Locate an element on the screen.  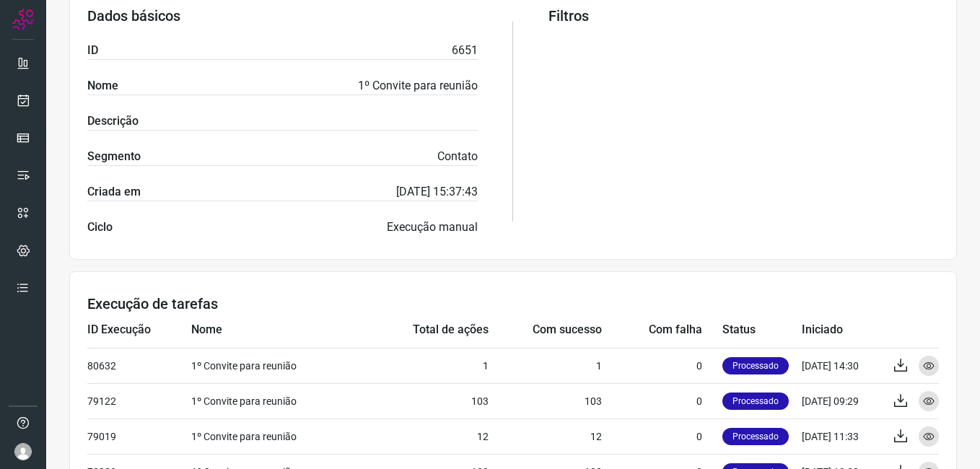
td: 79122 is located at coordinates (139, 400).